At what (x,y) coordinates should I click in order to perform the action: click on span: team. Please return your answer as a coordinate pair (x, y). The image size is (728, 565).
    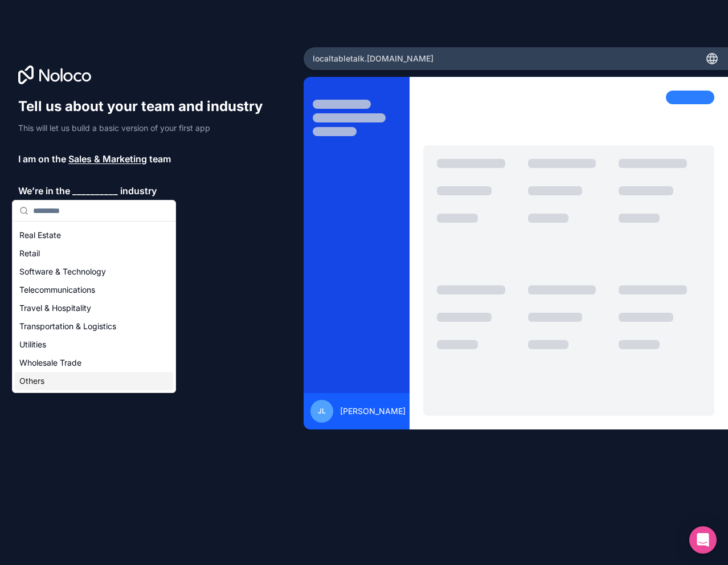
    Looking at the image, I should click on (160, 159).